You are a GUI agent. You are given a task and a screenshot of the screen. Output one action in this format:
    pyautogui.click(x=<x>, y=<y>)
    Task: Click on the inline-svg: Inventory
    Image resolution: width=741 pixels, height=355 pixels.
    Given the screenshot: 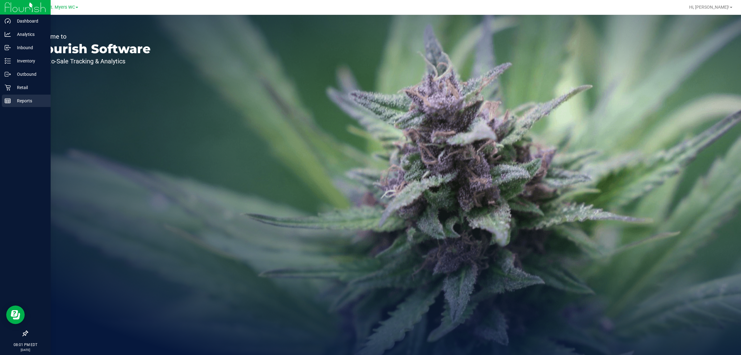 What is the action you would take?
    pyautogui.click(x=8, y=61)
    